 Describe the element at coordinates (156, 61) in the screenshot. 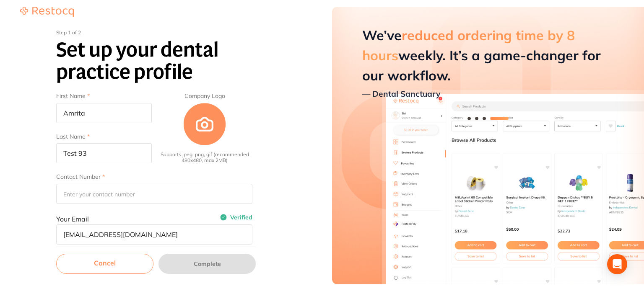

I see `h1: Set up your dental practice profile` at that location.